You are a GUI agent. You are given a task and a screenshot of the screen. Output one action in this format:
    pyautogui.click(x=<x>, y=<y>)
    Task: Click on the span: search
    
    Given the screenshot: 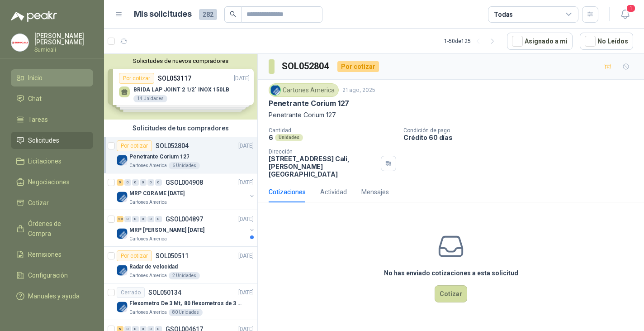 What is the action you would take?
    pyautogui.click(x=233, y=14)
    